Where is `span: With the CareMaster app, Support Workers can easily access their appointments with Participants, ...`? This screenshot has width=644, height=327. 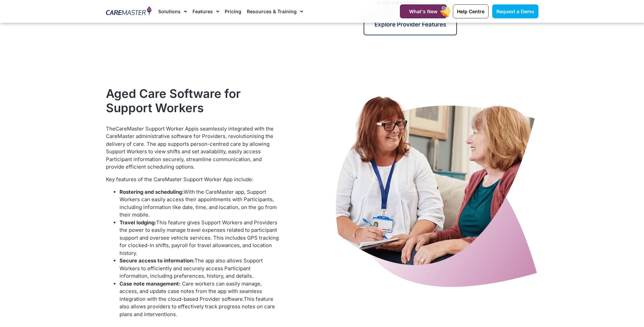 span: With the CareMaster app, Support Workers can easily access their appointments with Participants, ... is located at coordinates (198, 203).